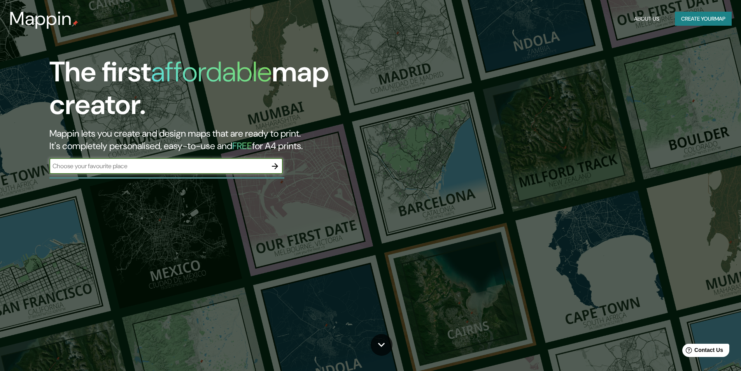 The height and width of the screenshot is (371, 741). What do you see at coordinates (158, 166) in the screenshot?
I see `input: Choose your favourite place` at bounding box center [158, 166].